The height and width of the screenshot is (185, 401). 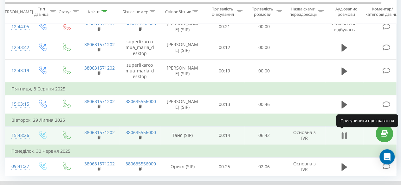 I want to click on td: Таня (SIP), so click(x=182, y=136).